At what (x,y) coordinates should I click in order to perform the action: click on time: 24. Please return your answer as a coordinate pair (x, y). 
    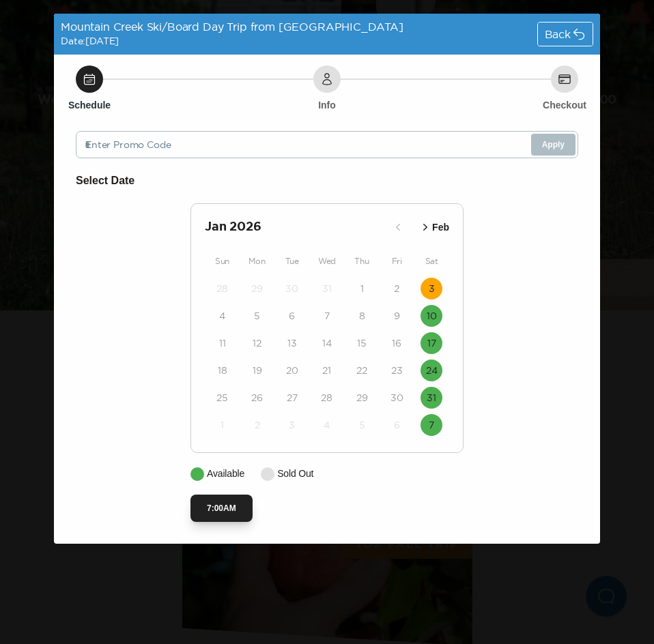
    Looking at the image, I should click on (431, 370).